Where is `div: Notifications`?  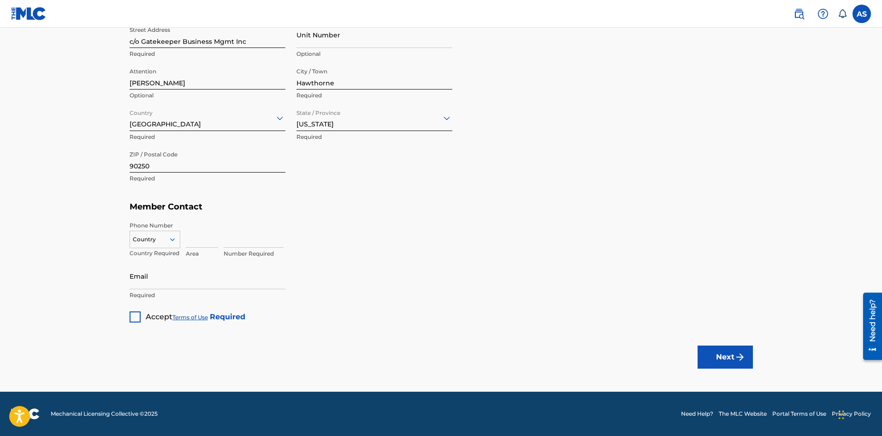 div: Notifications is located at coordinates (842, 14).